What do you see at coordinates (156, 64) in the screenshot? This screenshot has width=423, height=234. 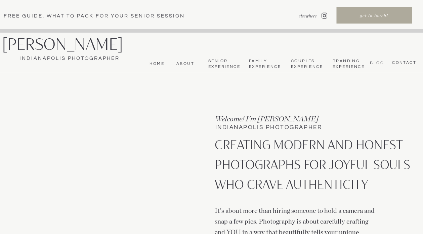 I see `nav: Home` at bounding box center [156, 64].